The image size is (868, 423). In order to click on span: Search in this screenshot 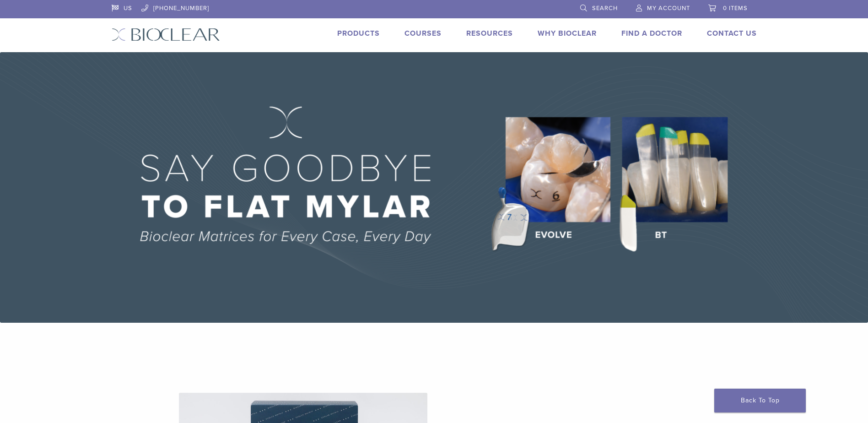, I will do `click(605, 8)`.